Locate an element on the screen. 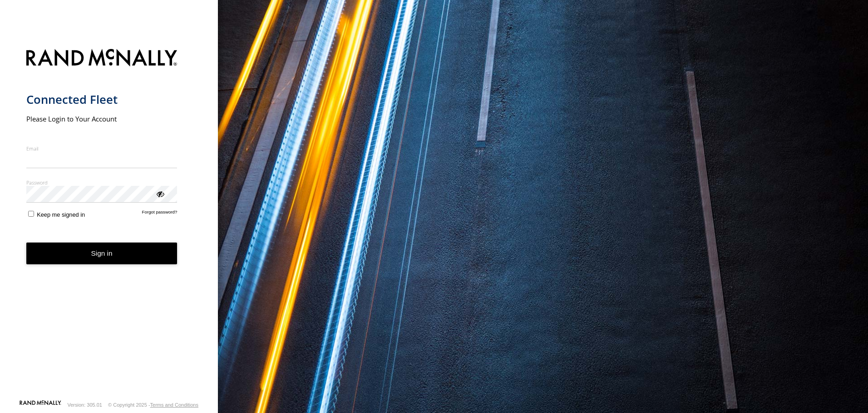 The width and height of the screenshot is (868, 413). a: Visit our Website is located at coordinates (40, 405).